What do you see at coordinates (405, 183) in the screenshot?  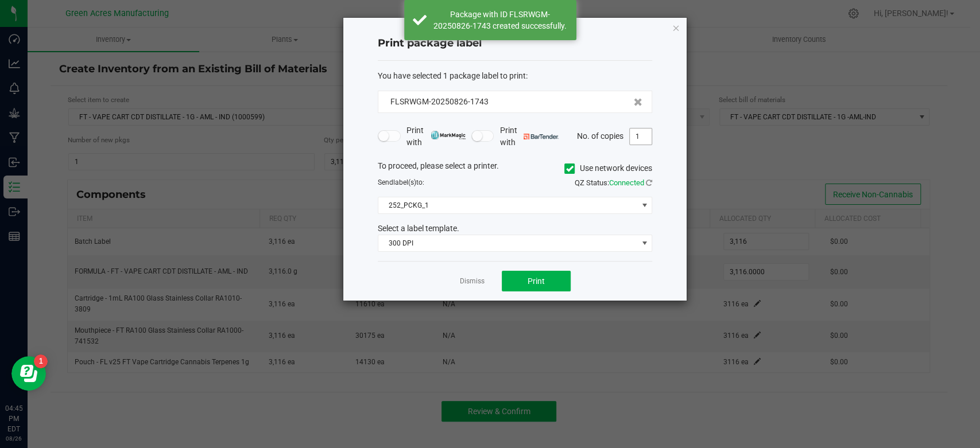 I see `span: label(s)` at bounding box center [405, 183].